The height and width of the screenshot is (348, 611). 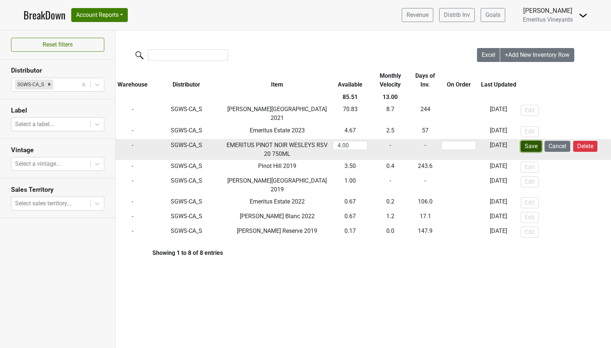 What do you see at coordinates (425, 167) in the screenshot?
I see `td: 243.6` at bounding box center [425, 167].